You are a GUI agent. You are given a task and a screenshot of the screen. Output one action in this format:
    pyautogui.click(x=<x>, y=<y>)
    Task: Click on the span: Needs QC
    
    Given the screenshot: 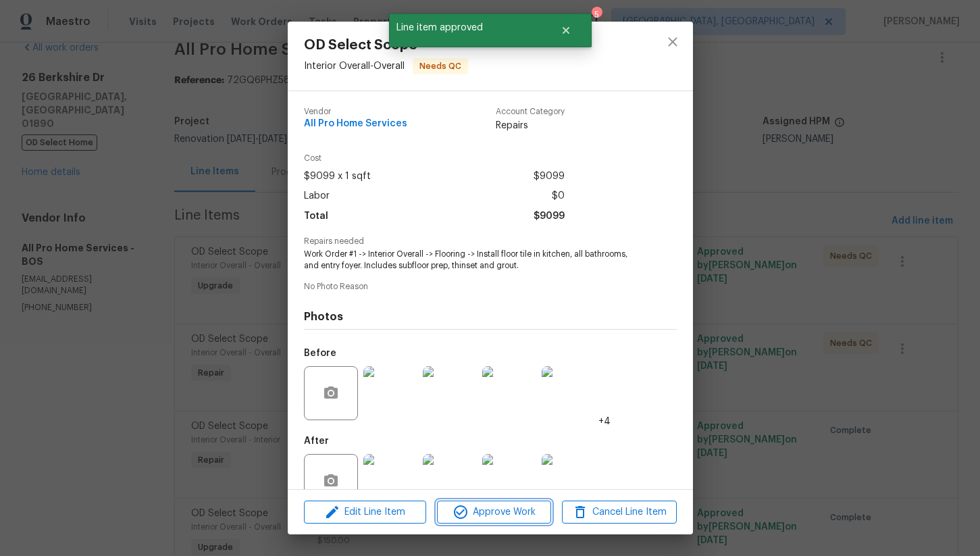 What is the action you would take?
    pyautogui.click(x=440, y=66)
    